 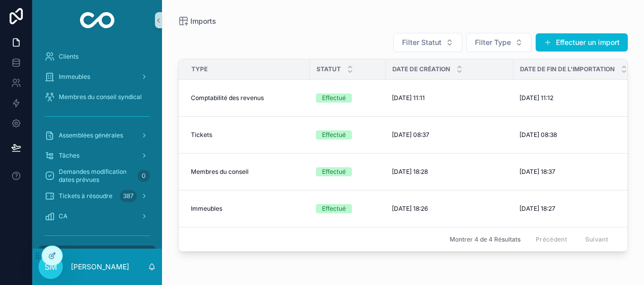 I want to click on span: Montrer 4 de 4 Résultats, so click(x=485, y=240).